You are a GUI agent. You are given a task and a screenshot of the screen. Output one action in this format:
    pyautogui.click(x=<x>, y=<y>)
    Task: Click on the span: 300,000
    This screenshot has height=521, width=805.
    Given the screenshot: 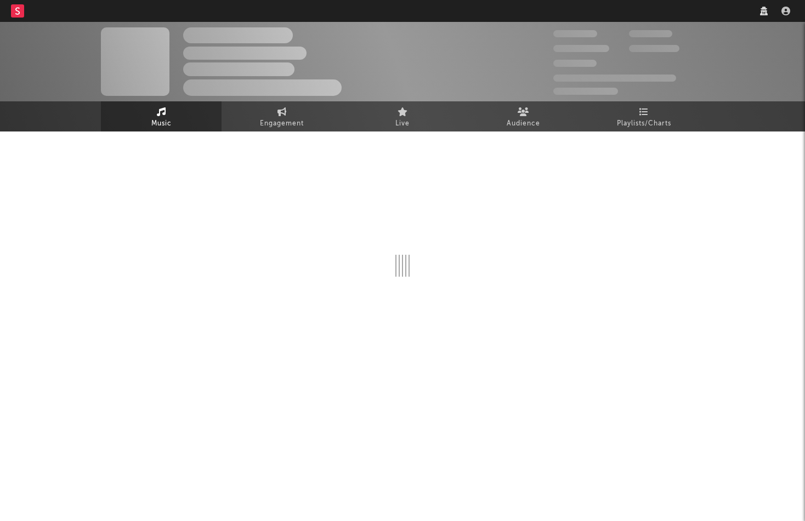 What is the action you would take?
    pyautogui.click(x=575, y=33)
    